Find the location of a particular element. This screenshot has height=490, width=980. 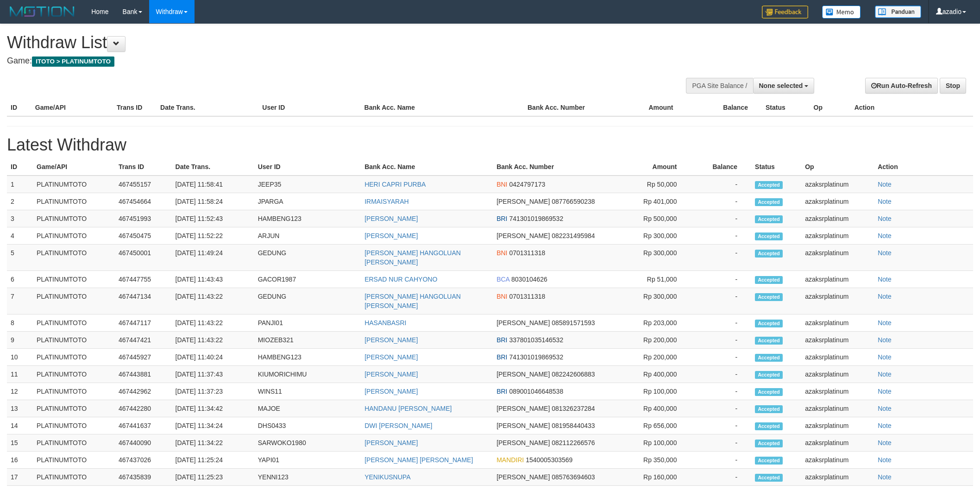

td: Rp 400,000 is located at coordinates (655, 409).